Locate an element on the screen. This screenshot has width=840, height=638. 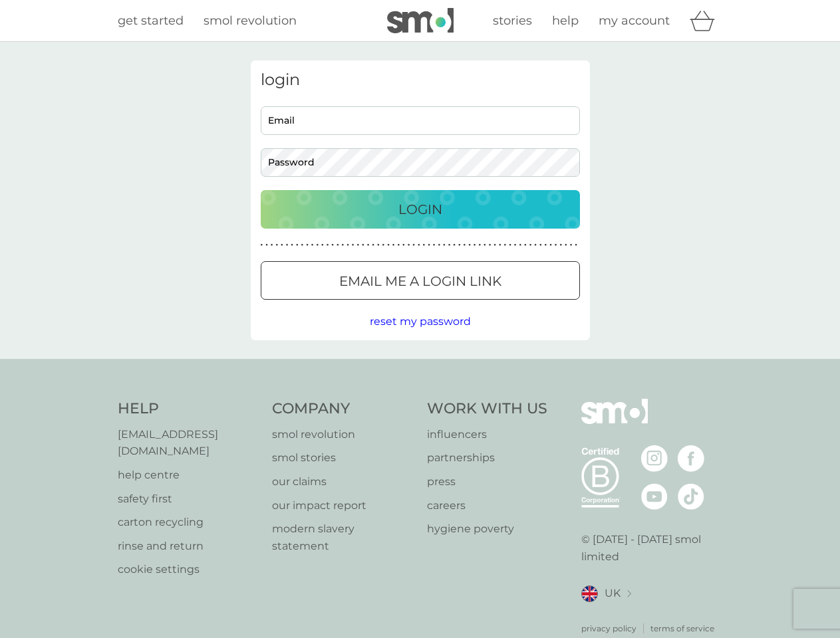
a: hygiene poverty is located at coordinates (487, 529).